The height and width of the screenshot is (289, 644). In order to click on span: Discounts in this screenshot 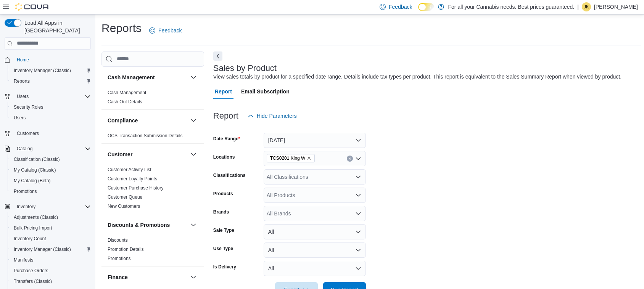, I will do `click(117, 240)`.